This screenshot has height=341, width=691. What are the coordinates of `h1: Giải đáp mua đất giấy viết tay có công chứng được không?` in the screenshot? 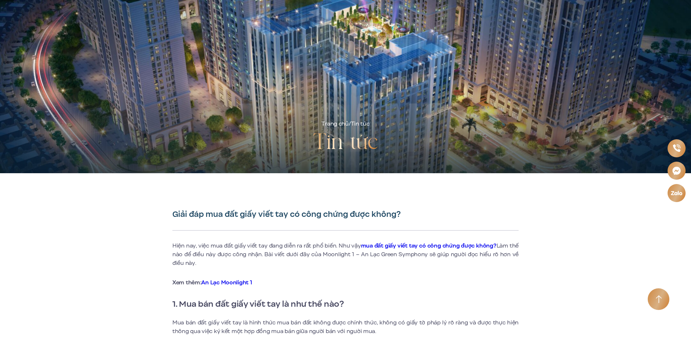 It's located at (345, 214).